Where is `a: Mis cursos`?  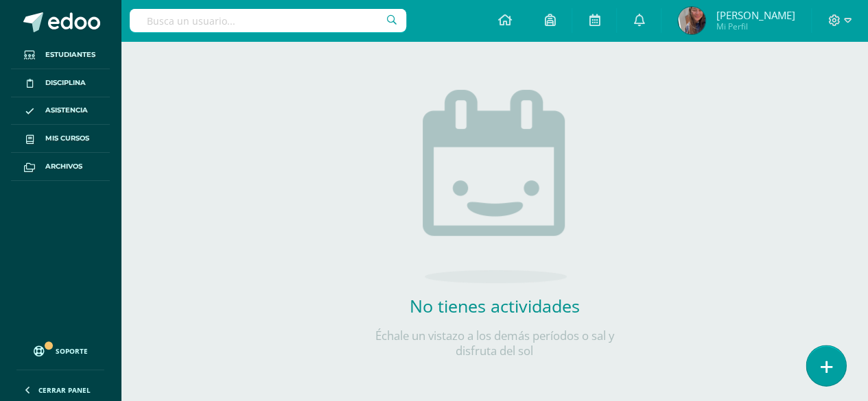 a: Mis cursos is located at coordinates (61, 139).